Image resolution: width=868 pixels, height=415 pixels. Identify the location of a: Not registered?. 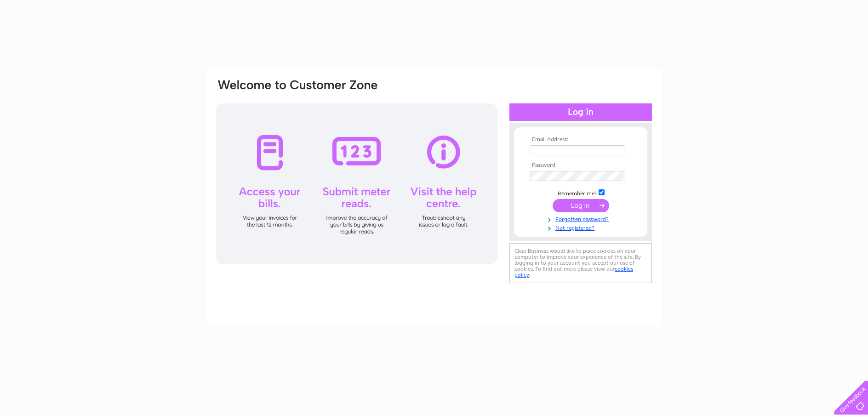
(581, 227).